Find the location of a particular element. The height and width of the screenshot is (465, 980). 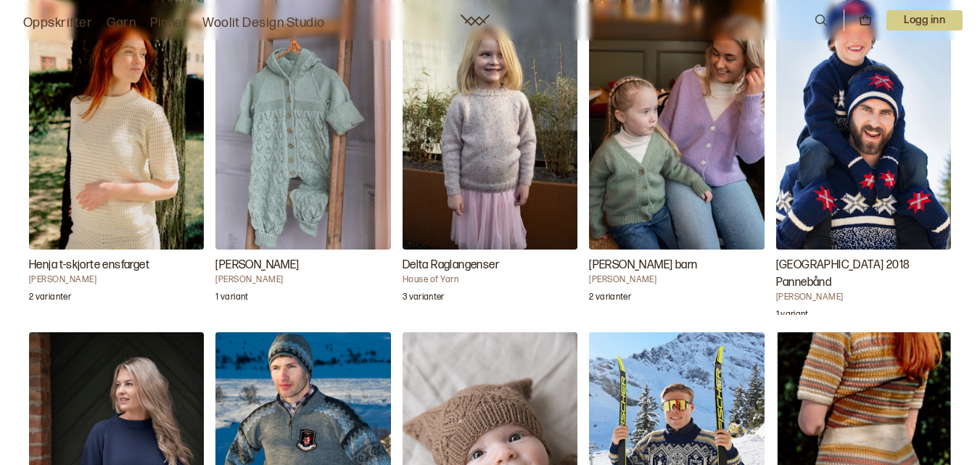

a: Pinner is located at coordinates (169, 23).